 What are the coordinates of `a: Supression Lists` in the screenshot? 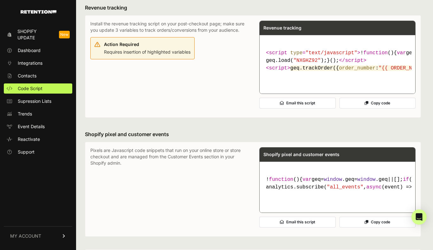 It's located at (38, 101).